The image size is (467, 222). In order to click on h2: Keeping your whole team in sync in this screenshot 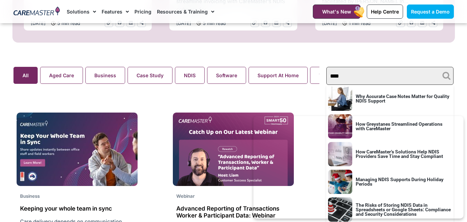, I will do `click(77, 208)`.